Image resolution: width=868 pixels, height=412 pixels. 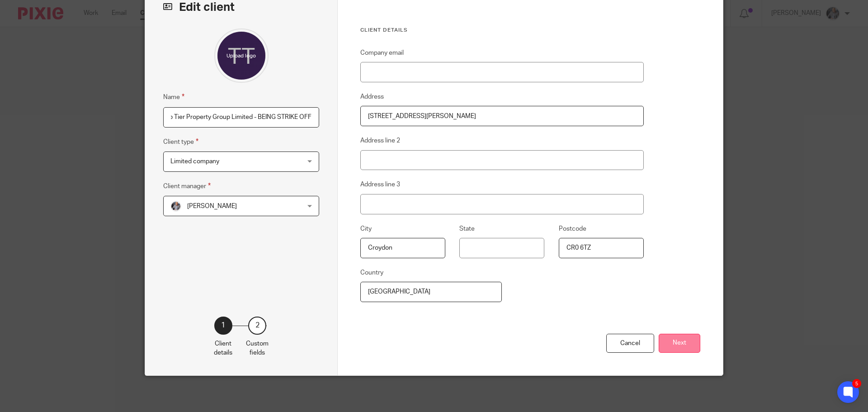 What do you see at coordinates (382, 53) in the screenshot?
I see `label: Company email` at bounding box center [382, 53].